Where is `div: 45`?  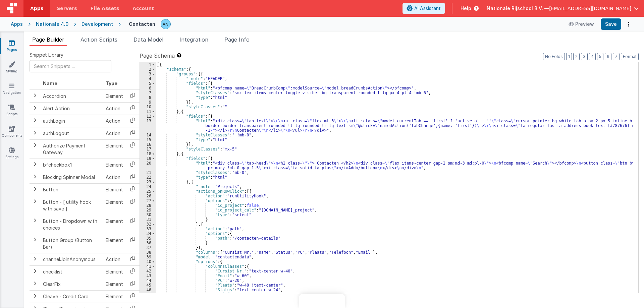 div: 45 is located at coordinates (147, 285).